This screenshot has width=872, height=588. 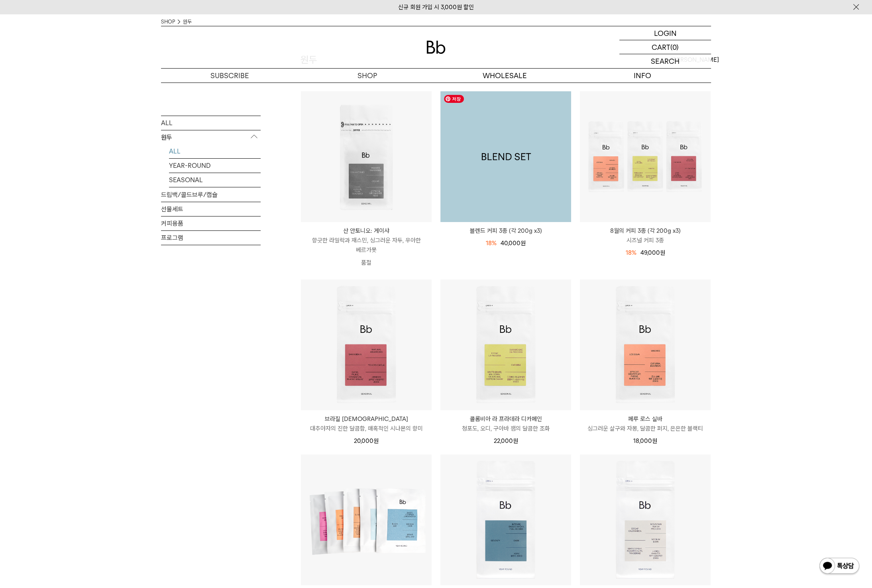 I want to click on a: 페루 로스 실바 싱그러운 살구와 자몽, 달콤한 퍼지, 은은한 블랙티, so click(x=646, y=424).